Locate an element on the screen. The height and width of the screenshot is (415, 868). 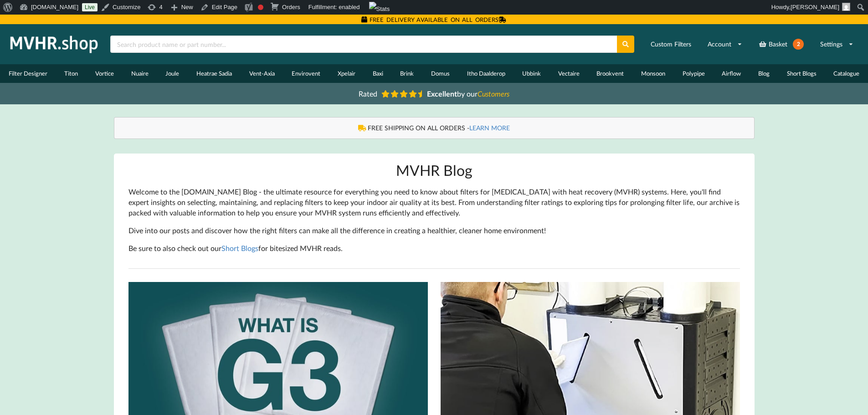
a: Baxi is located at coordinates (378, 73).